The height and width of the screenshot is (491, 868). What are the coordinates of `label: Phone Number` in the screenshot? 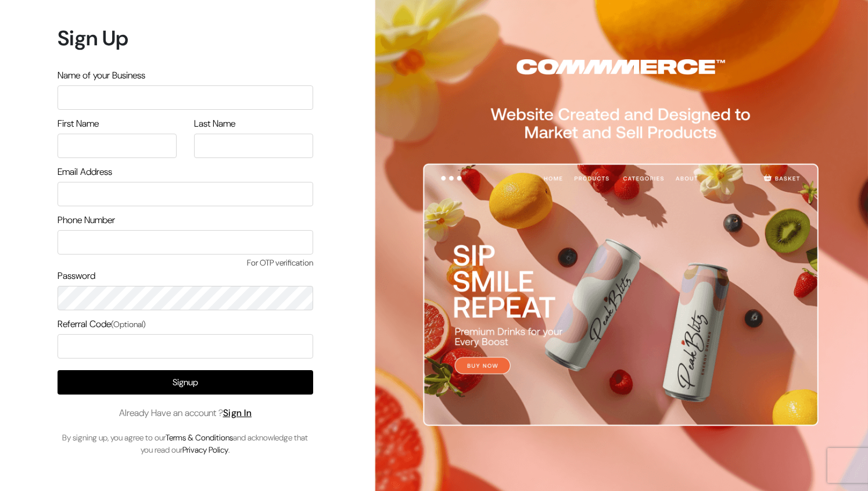 It's located at (86, 221).